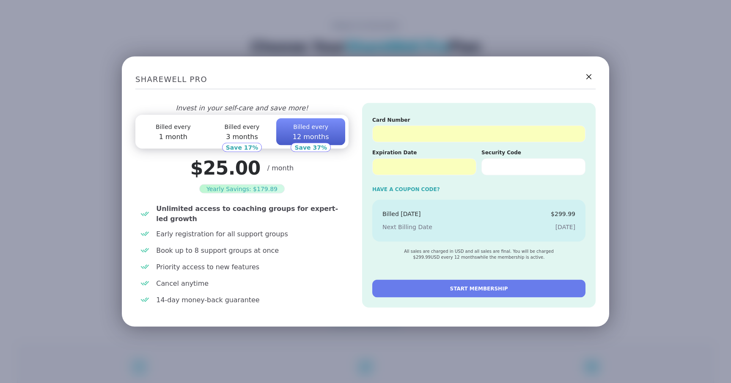  What do you see at coordinates (242, 132) in the screenshot?
I see `button: Billed every3 months` at bounding box center [242, 132].